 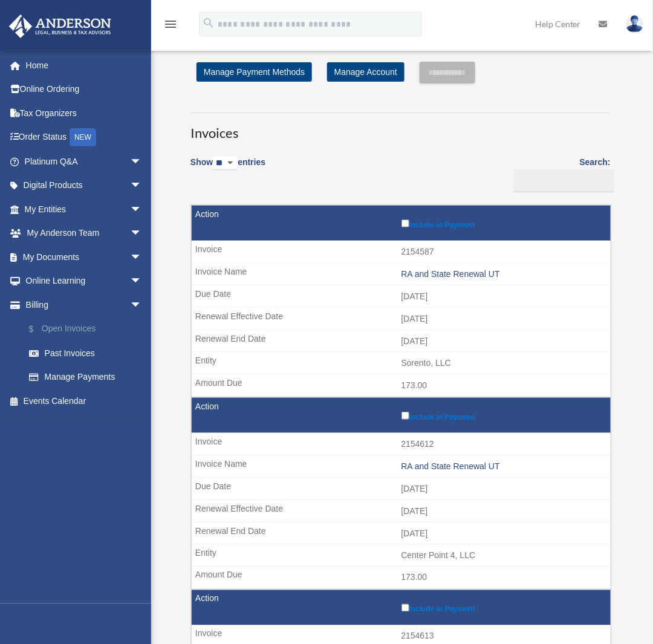 I want to click on i: search, so click(x=209, y=23).